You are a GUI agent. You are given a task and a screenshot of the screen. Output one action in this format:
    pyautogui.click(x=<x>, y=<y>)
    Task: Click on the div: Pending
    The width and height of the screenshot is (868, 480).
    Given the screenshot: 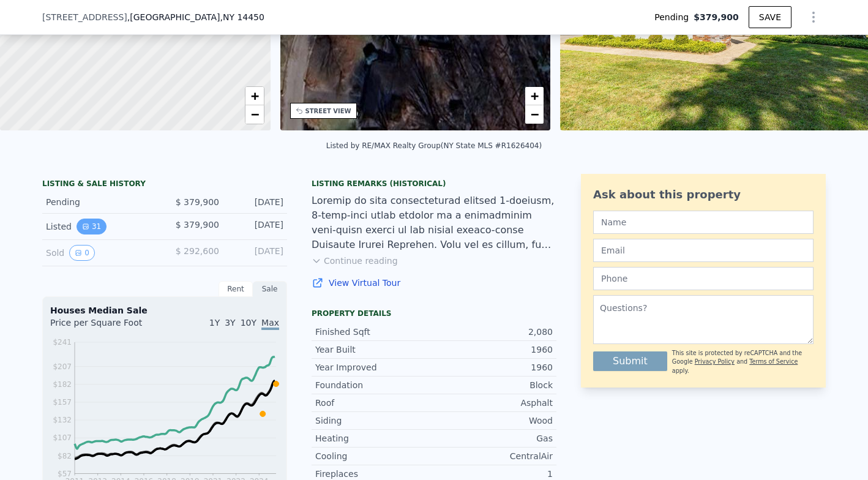 What is the action you would take?
    pyautogui.click(x=100, y=202)
    